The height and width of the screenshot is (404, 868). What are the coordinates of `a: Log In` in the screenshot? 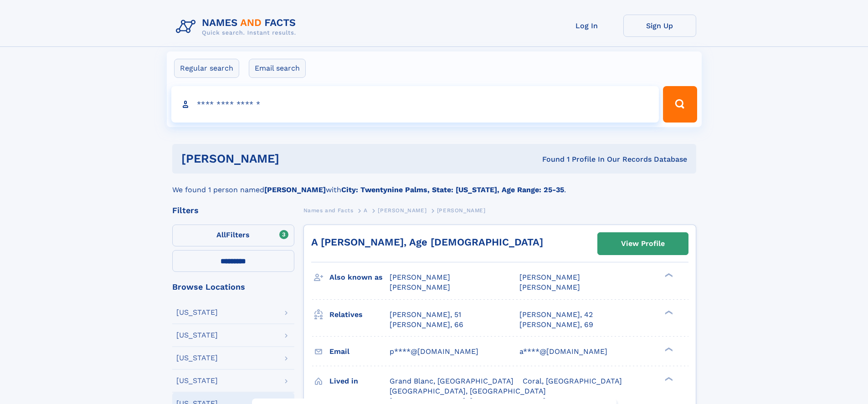 It's located at (587, 26).